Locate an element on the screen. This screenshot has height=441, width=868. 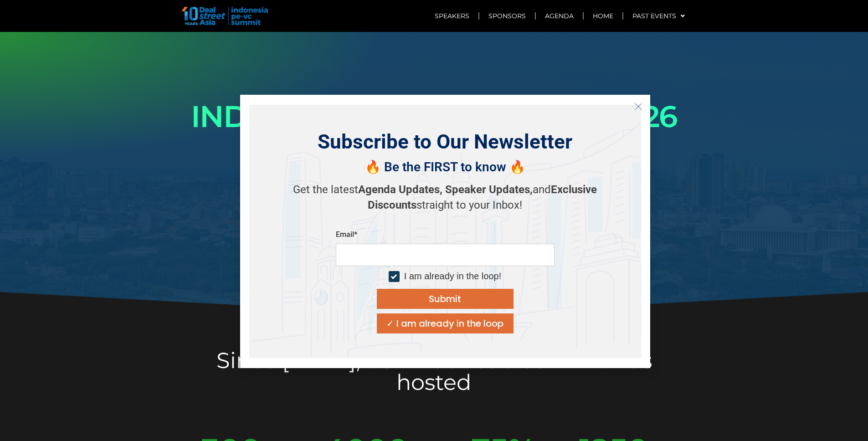
a: Agenda is located at coordinates (559, 16).